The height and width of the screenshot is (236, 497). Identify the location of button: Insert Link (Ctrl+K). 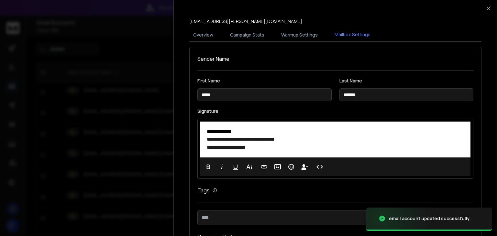
(264, 167).